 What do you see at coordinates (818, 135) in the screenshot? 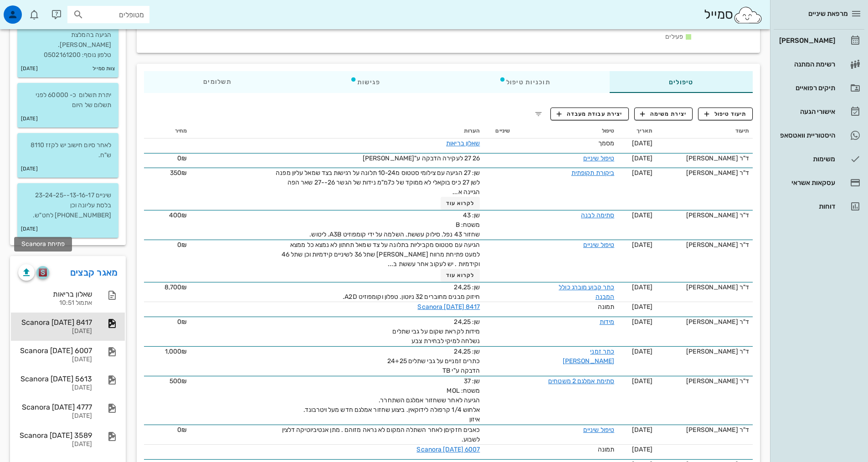
I see `a: תגהיסטוריית וואטסאפ` at bounding box center [818, 135].